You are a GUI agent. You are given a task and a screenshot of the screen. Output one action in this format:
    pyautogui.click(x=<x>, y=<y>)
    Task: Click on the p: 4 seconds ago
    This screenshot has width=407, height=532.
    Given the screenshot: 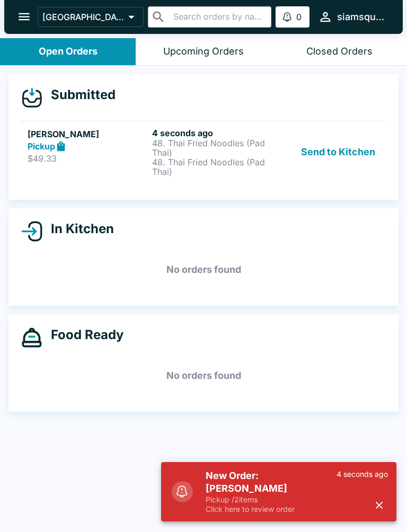 What is the action you would take?
    pyautogui.click(x=362, y=474)
    